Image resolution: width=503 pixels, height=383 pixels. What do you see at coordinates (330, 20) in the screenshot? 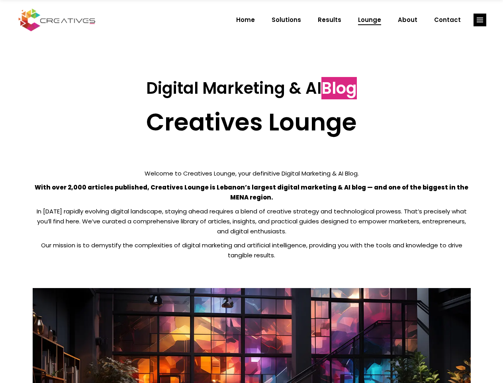
I see `span: Results` at bounding box center [330, 20].